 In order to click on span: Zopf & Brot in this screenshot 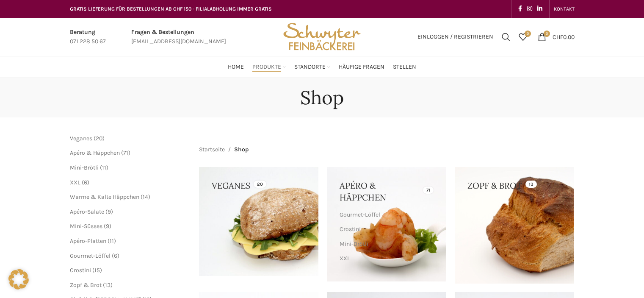, I will do `click(86, 285)`.